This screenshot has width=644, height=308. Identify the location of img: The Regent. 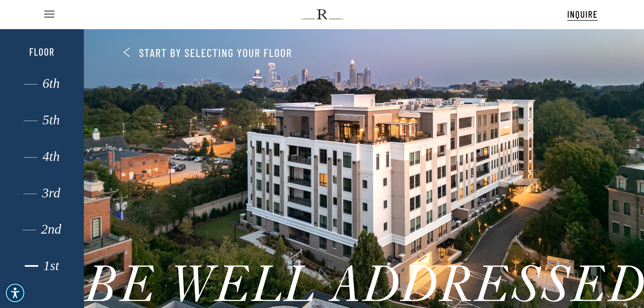
(321, 15).